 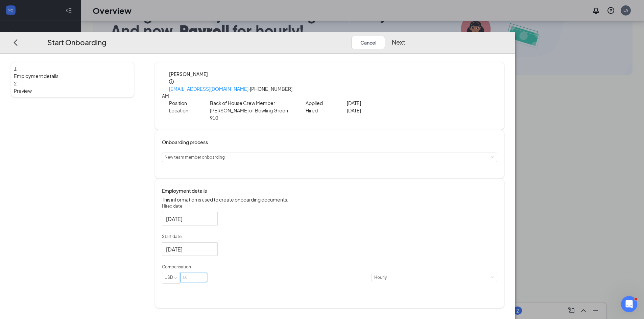 What do you see at coordinates (197, 157) in the screenshot?
I see `div: [object Object]` at bounding box center [197, 157].